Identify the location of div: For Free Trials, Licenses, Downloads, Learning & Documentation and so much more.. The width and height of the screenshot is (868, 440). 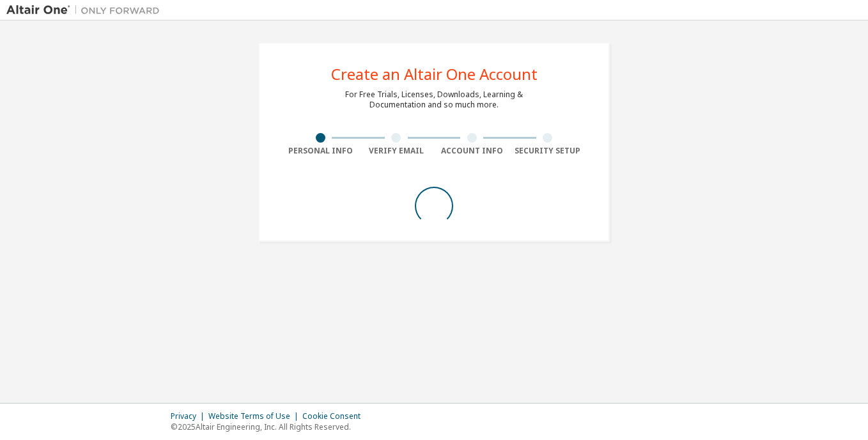
(434, 100).